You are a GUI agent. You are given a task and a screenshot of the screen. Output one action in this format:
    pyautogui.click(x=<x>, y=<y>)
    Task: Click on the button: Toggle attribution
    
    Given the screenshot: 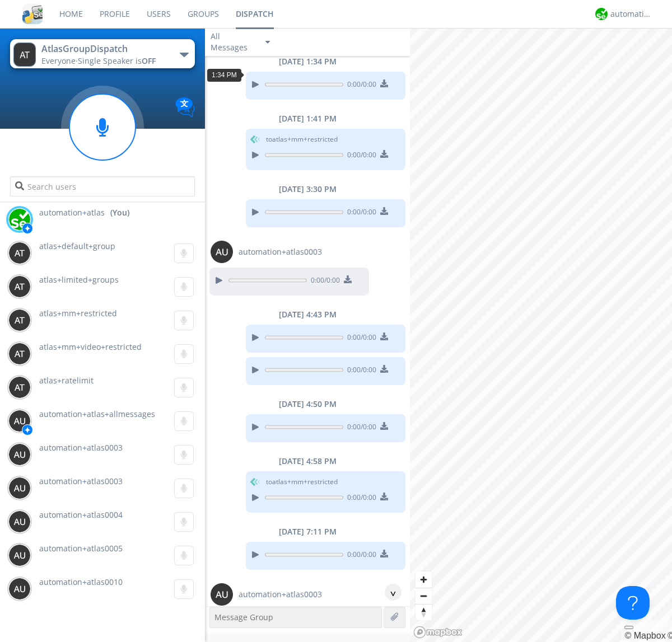 What is the action you would take?
    pyautogui.click(x=629, y=627)
    